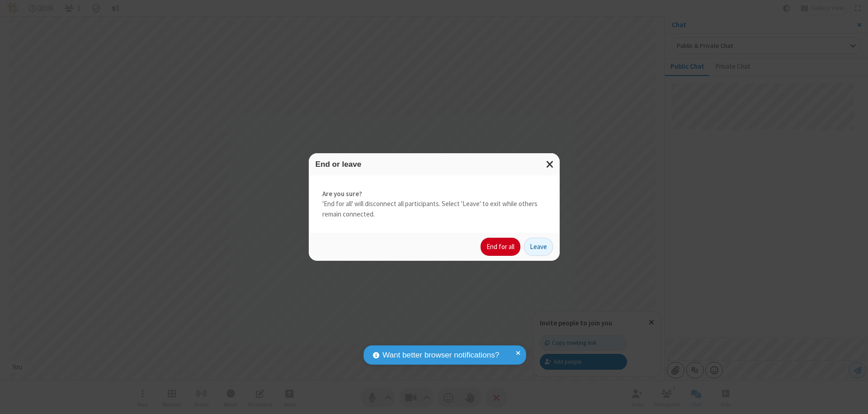 The width and height of the screenshot is (868, 414). What do you see at coordinates (538, 247) in the screenshot?
I see `button: Leave` at bounding box center [538, 247].